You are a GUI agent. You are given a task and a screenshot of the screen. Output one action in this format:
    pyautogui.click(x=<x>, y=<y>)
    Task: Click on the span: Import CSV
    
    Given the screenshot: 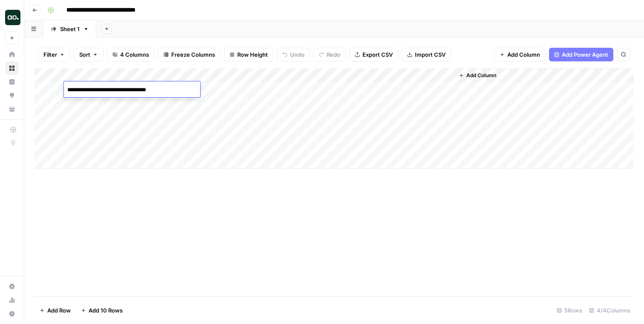 What is the action you would take?
    pyautogui.click(x=430, y=55)
    